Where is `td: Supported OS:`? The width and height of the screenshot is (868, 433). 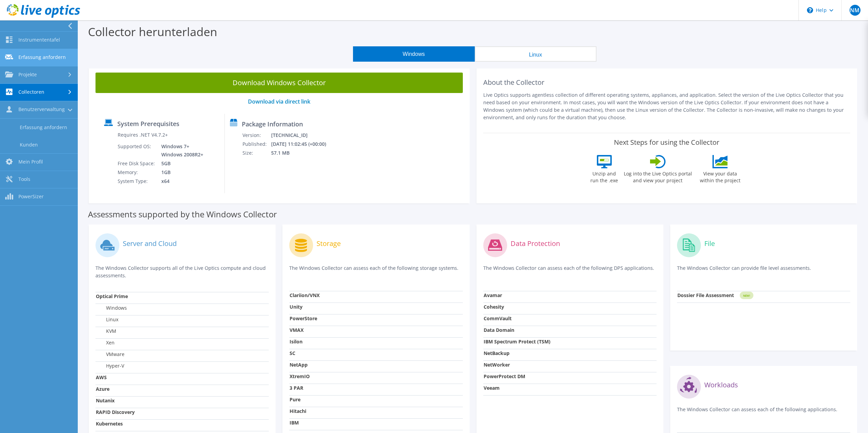 td: Supported OS: is located at coordinates (137, 150).